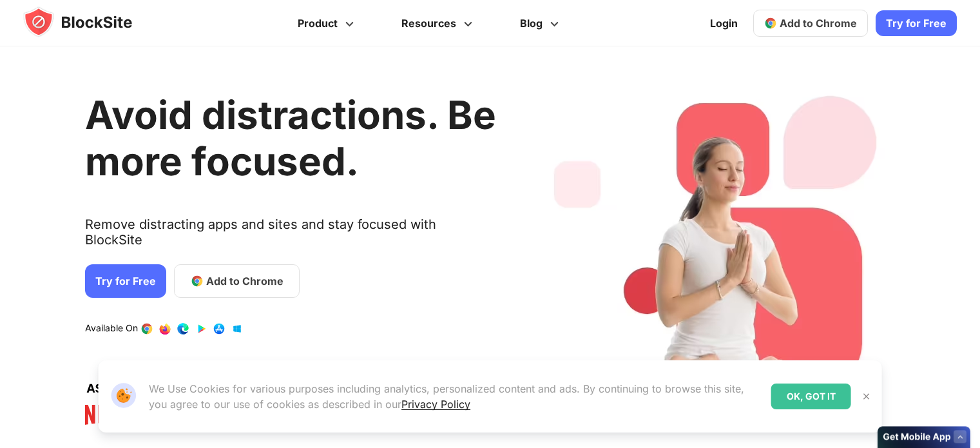  I want to click on img: Close, so click(867, 396).